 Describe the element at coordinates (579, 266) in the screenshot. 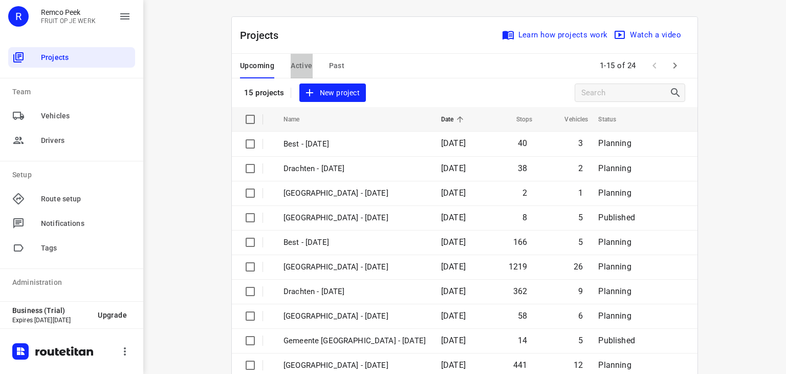

I see `span: 26` at that location.